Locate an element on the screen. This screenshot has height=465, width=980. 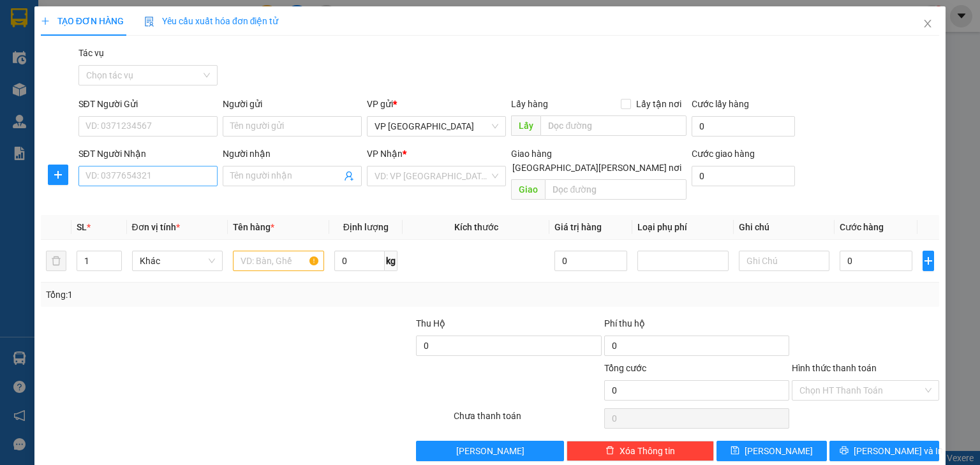
span: Cước hàng is located at coordinates (862, 227).